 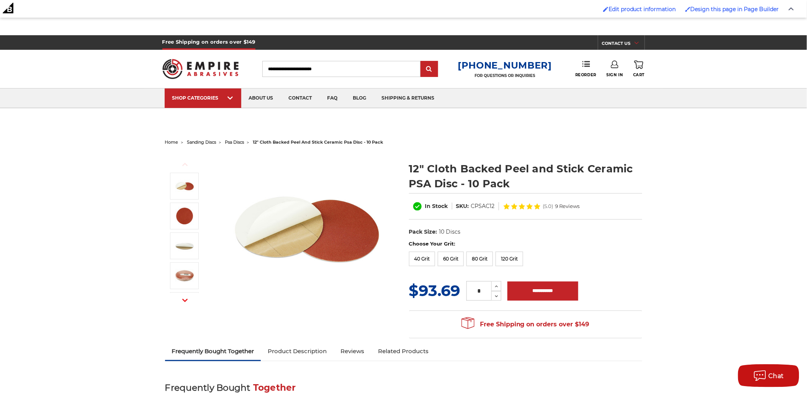 What do you see at coordinates (203, 98) in the screenshot?
I see `div: SHOP CATEGORIES` at bounding box center [203, 98].